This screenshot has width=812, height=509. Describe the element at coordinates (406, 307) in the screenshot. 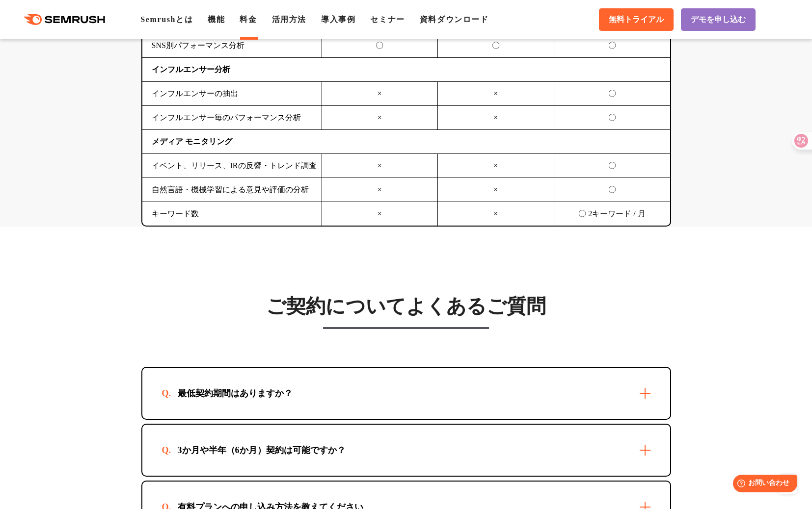

I see `h3: ご契約についてよくあるご質問` at that location.